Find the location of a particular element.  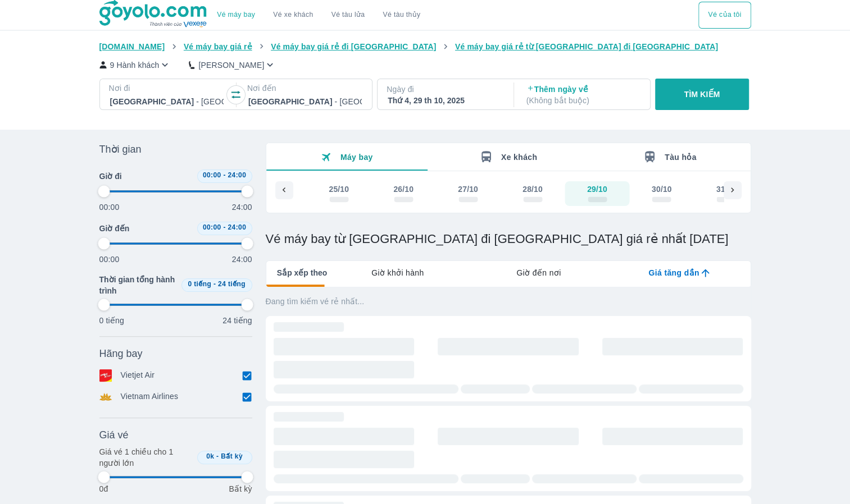

span: Giờ đi is located at coordinates (111, 176).